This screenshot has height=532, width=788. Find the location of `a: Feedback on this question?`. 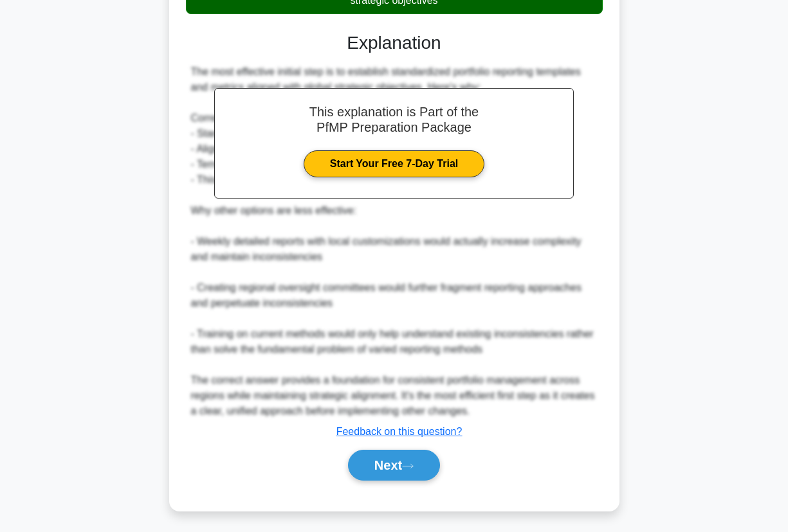

a: Feedback on this question? is located at coordinates (400, 432).